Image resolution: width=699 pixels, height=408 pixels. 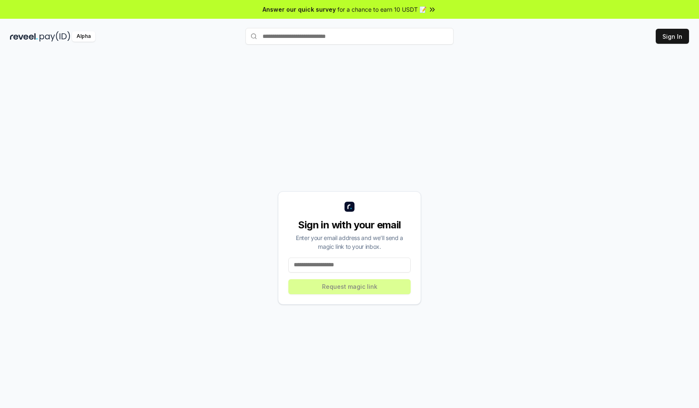 I want to click on div: Enter your email address and we’ll send a magic link to your inbox., so click(x=350, y=242).